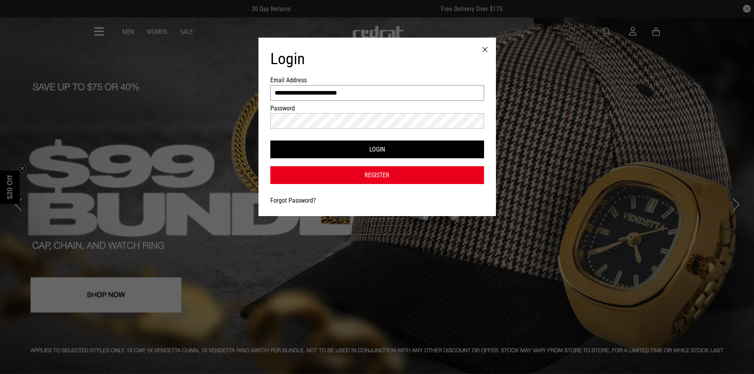 This screenshot has height=374, width=754. I want to click on h1: Login, so click(377, 59).